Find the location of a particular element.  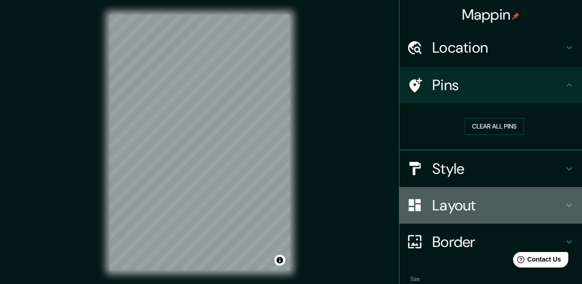

h4: Layout is located at coordinates (498, 205).